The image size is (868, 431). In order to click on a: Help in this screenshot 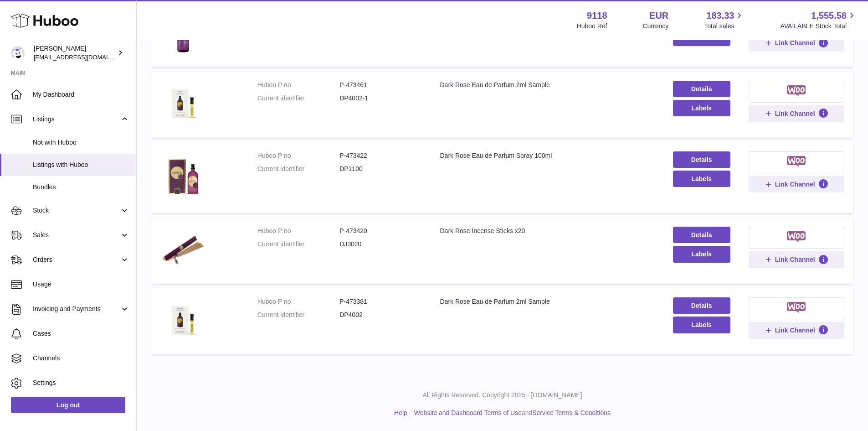, I will do `click(401, 413)`.